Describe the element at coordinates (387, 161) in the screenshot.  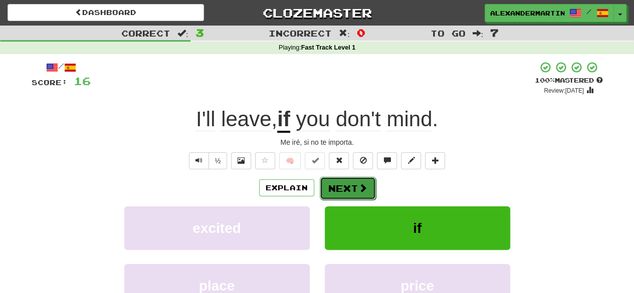
I see `button: Discuss sentence (alt+u)` at that location.